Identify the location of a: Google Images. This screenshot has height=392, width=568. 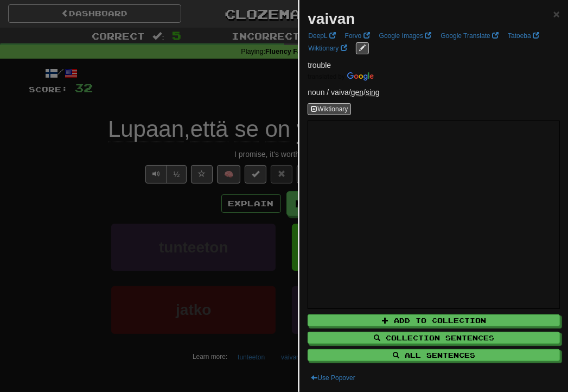
(405, 36).